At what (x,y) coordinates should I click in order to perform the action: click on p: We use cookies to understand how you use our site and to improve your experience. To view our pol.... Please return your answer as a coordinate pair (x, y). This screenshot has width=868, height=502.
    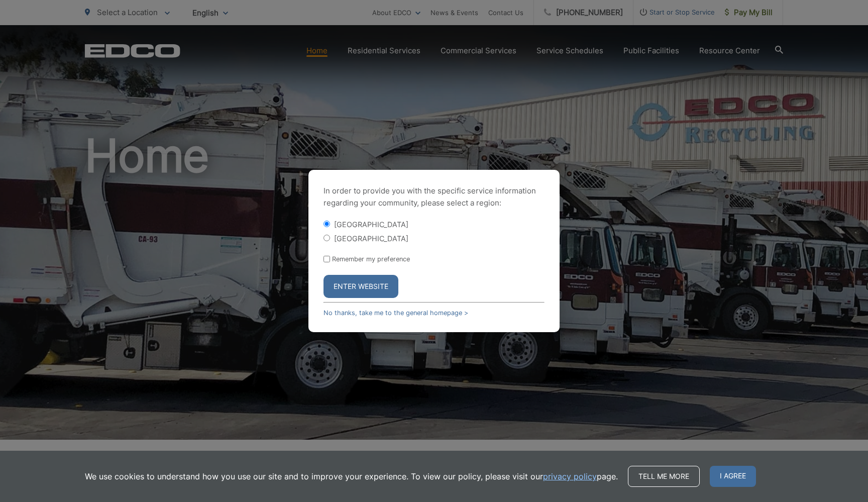
    Looking at the image, I should click on (351, 476).